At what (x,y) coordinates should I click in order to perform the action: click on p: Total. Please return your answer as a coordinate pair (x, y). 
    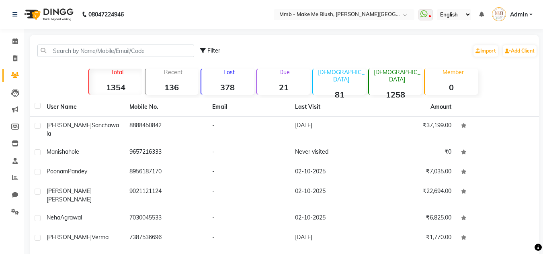
    Looking at the image, I should click on (117, 72).